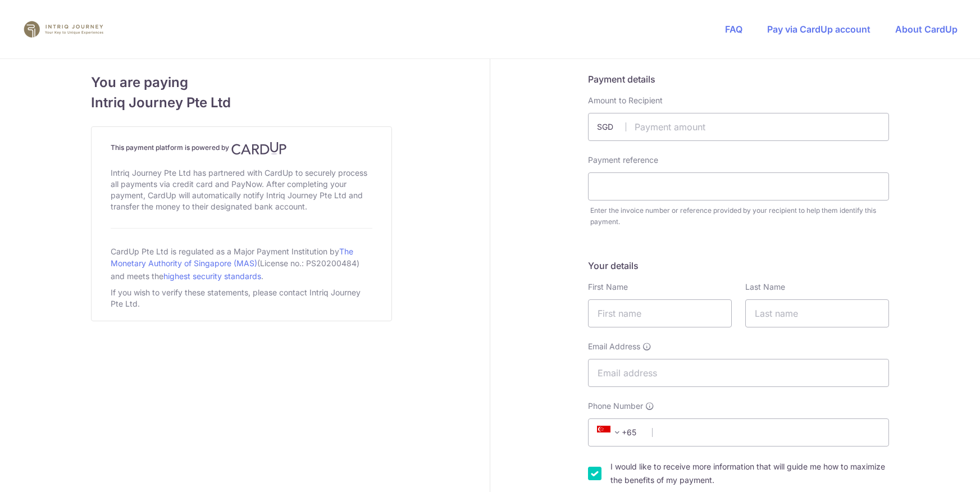 Image resolution: width=980 pixels, height=492 pixels. I want to click on input: First name, so click(660, 313).